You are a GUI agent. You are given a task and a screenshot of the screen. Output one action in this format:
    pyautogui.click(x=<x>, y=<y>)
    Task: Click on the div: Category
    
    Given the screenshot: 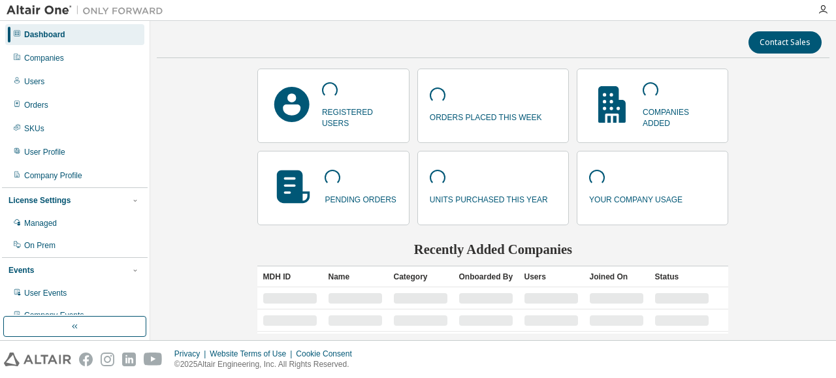 What is the action you would take?
    pyautogui.click(x=421, y=277)
    